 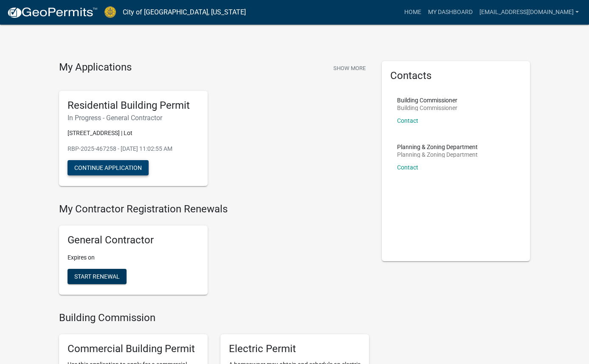 I want to click on wm-registration-list-section: My Contractor Registration Renewals, so click(x=214, y=252).